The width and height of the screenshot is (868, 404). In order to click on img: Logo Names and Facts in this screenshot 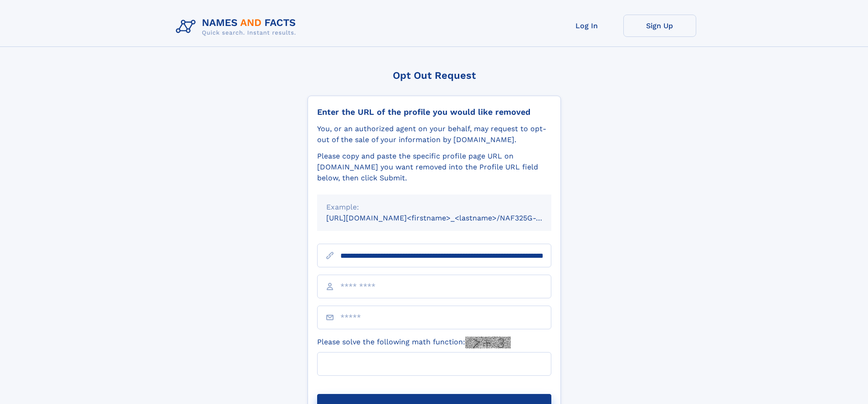, I will do `click(237, 27)`.